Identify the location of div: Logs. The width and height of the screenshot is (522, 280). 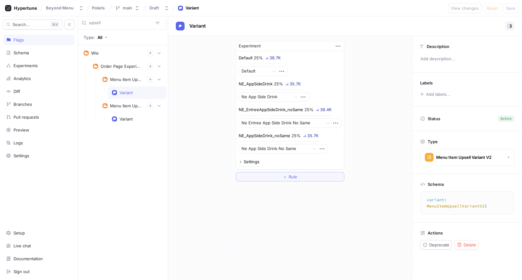
(18, 143).